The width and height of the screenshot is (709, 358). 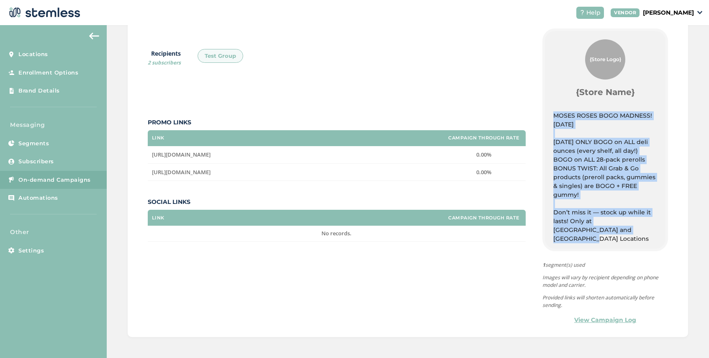 What do you see at coordinates (33, 144) in the screenshot?
I see `span: Segments` at bounding box center [33, 144].